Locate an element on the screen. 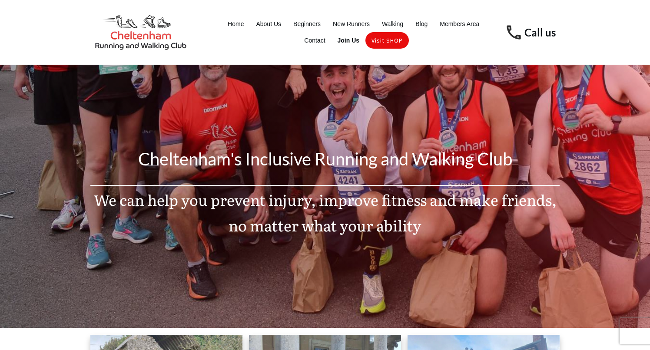 The height and width of the screenshot is (350, 650). p: We can help you prevent injury, improve fitness and make friends, no matter what your ability is located at coordinates (325, 218).